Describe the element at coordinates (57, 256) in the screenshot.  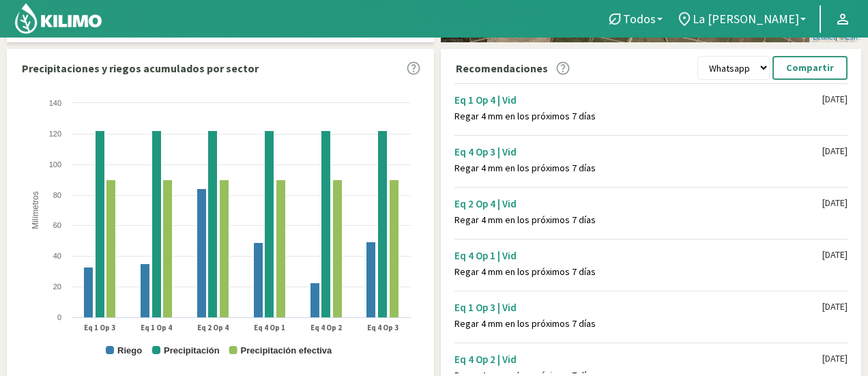
I see `text: 40` at that location.